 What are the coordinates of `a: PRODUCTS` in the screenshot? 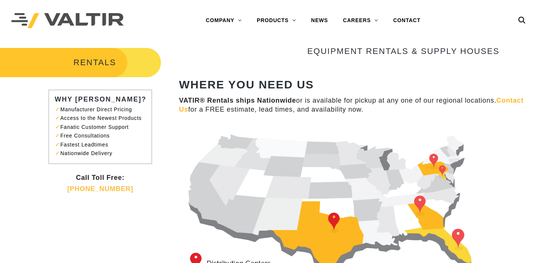 It's located at (276, 21).